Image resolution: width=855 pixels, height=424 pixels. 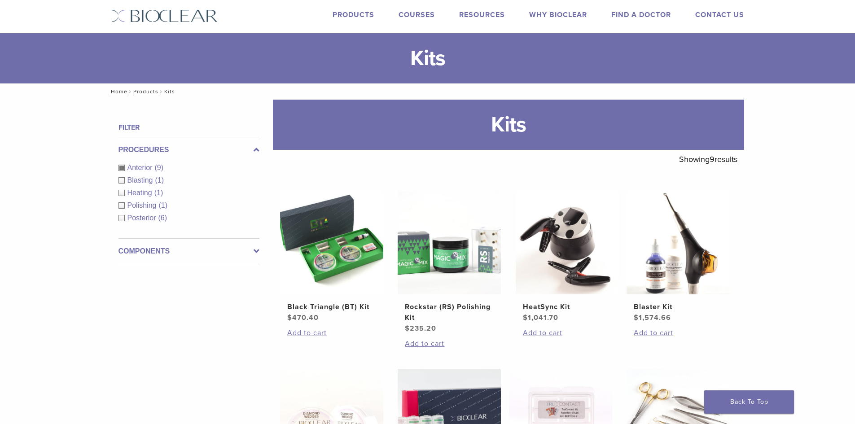 I want to click on bdi: 1,574.66, so click(x=652, y=318).